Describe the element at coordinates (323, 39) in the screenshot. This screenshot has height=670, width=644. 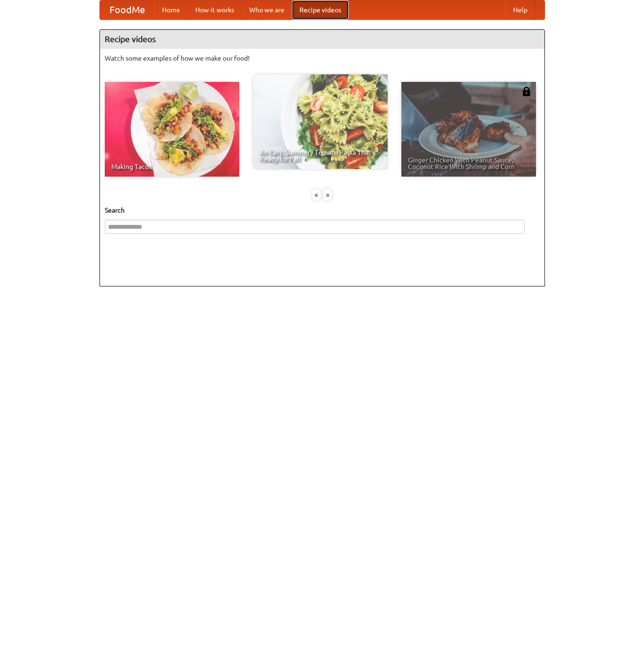
I see `h4: Recipe videos` at that location.